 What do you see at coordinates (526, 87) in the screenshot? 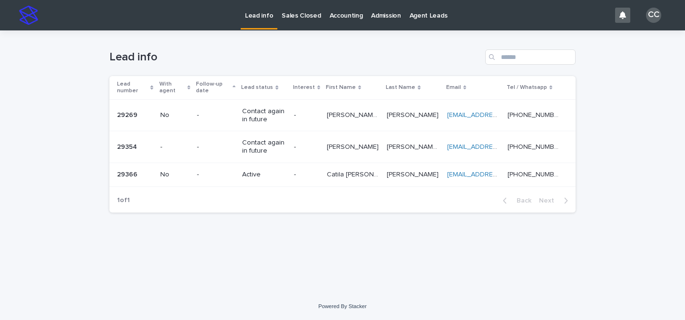
I see `p: Tel / Whatsapp` at bounding box center [526, 87].